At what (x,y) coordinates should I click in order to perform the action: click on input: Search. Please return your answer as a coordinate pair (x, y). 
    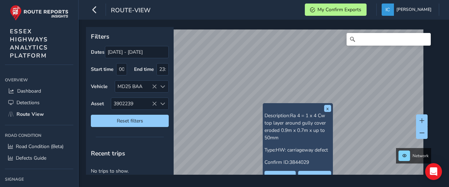
    Looking at the image, I should click on (389, 39).